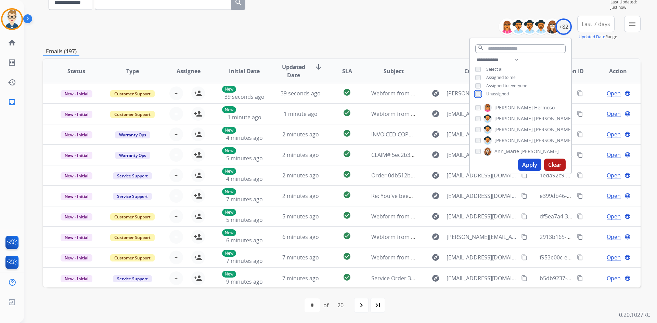 The image size is (657, 323). Describe the element at coordinates (592, 37) in the screenshot. I see `button: Updated Date` at that location.